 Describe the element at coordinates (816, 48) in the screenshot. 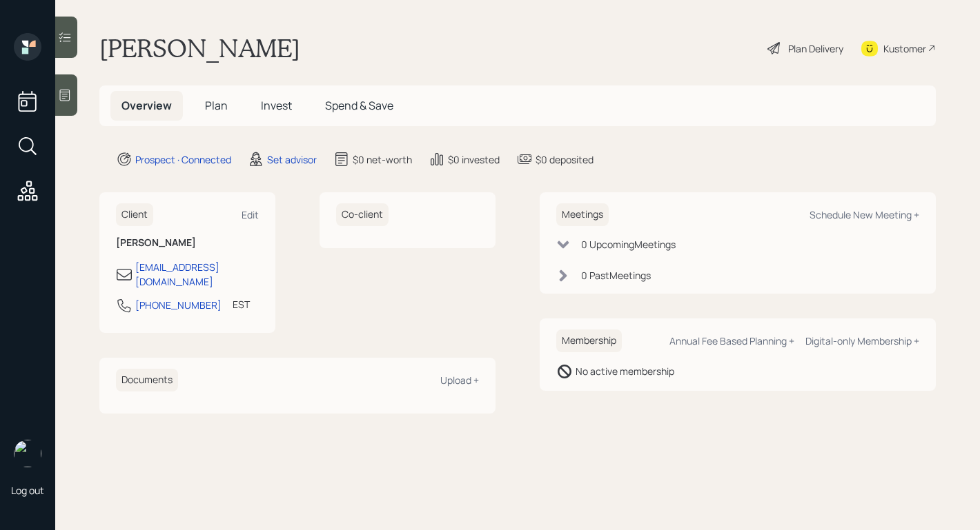

I see `div: Plan Delivery` at that location.